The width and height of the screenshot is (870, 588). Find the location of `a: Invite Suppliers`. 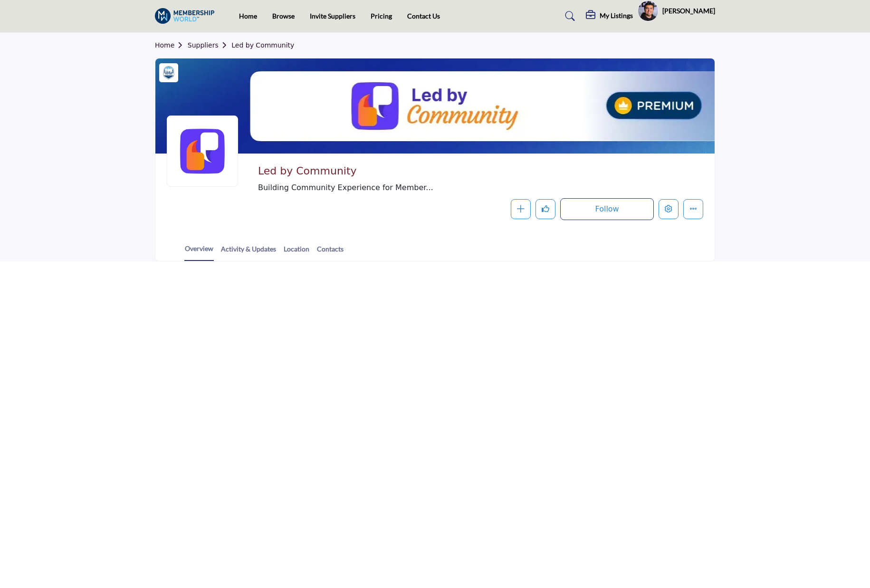

a: Invite Suppliers is located at coordinates (333, 16).